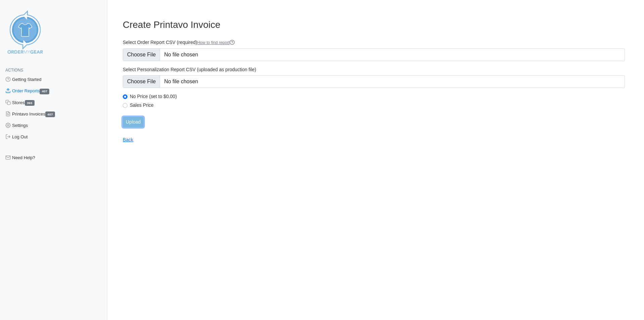  I want to click on label: Sales Price, so click(377, 105).